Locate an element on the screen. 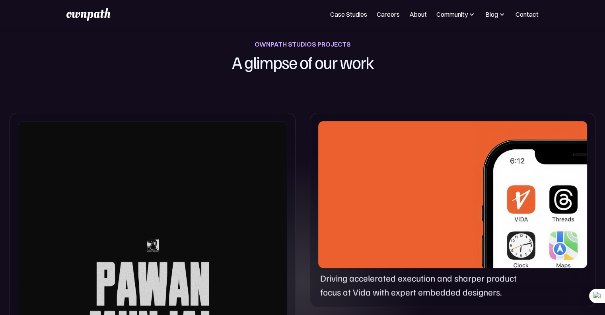 The height and width of the screenshot is (315, 605). a: About is located at coordinates (418, 14).